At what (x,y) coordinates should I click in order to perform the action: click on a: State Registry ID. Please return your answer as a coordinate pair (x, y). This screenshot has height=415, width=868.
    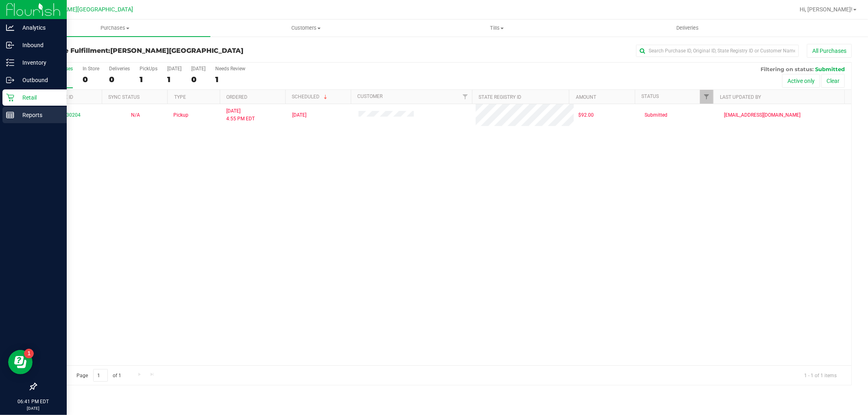
    Looking at the image, I should click on (500, 97).